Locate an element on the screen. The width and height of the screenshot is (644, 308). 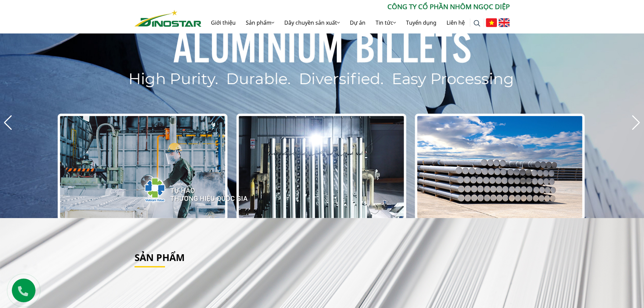
img: English is located at coordinates (504, 22).